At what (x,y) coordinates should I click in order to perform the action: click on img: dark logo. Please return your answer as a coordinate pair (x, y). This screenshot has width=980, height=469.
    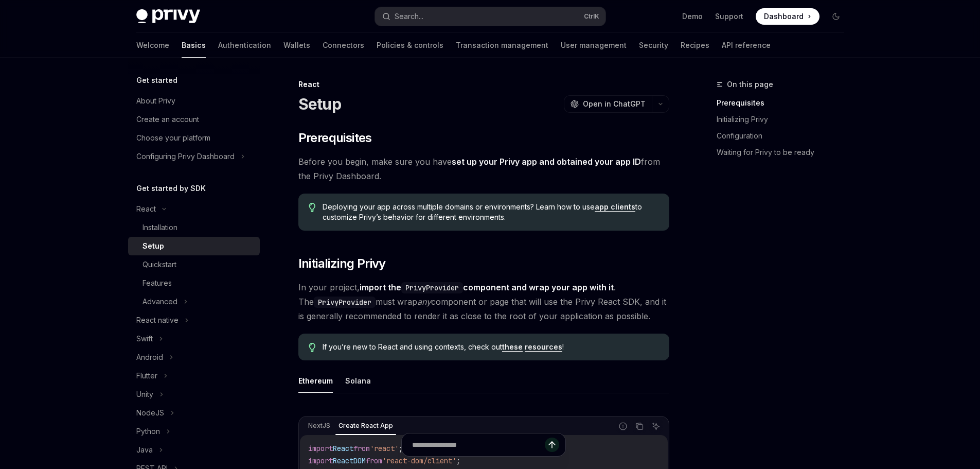
    Looking at the image, I should click on (168, 16).